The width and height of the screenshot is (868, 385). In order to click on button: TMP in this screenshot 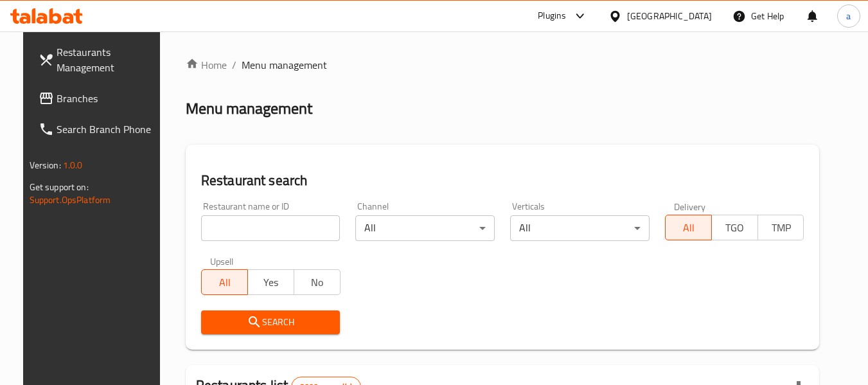, I will do `click(780, 228)`.